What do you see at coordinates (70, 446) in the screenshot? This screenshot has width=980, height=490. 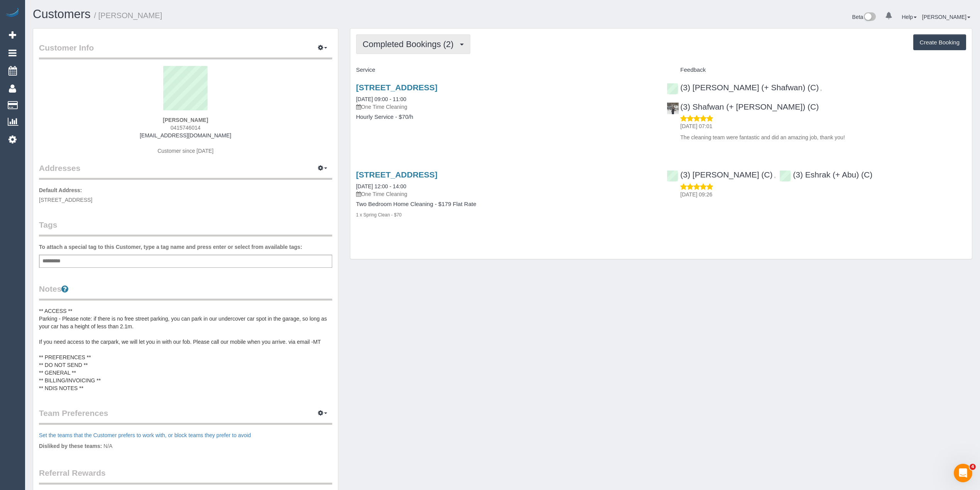 I see `label: Disliked by these teams:` at bounding box center [70, 446].